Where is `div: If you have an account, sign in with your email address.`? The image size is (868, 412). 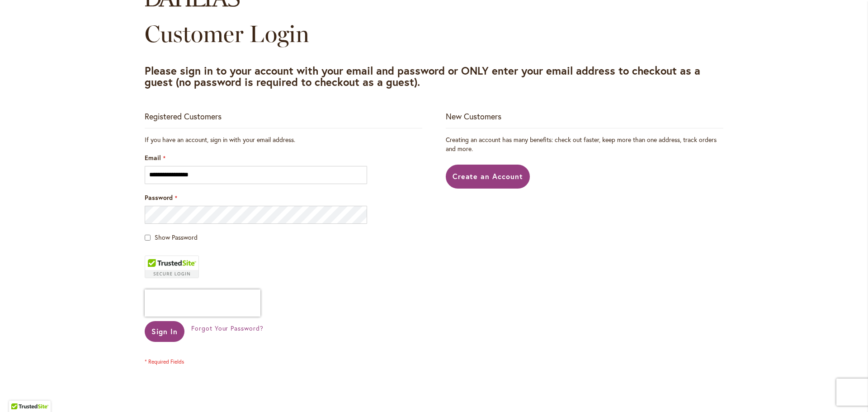
div: If you have an account, sign in with your email address. is located at coordinates (283, 140).